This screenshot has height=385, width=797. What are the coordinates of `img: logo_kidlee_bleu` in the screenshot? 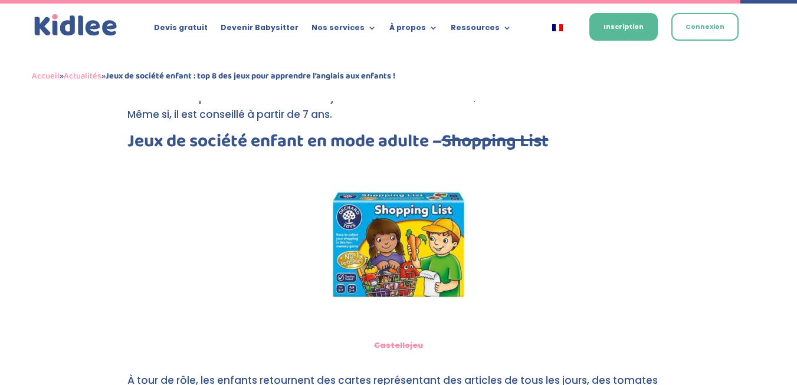 It's located at (76, 25).